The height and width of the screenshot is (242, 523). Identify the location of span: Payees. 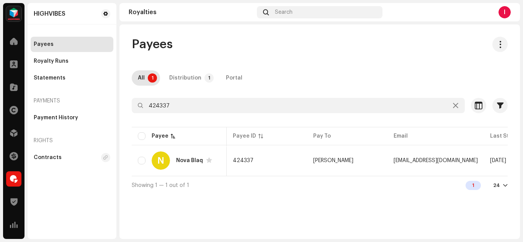
(152, 44).